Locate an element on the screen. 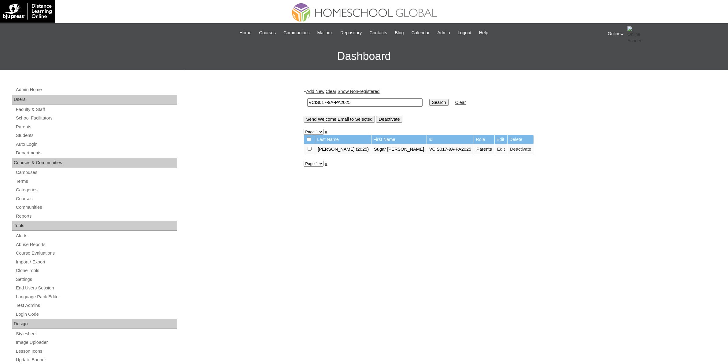 This screenshot has width=728, height=364. a: Calendar is located at coordinates (421, 33).